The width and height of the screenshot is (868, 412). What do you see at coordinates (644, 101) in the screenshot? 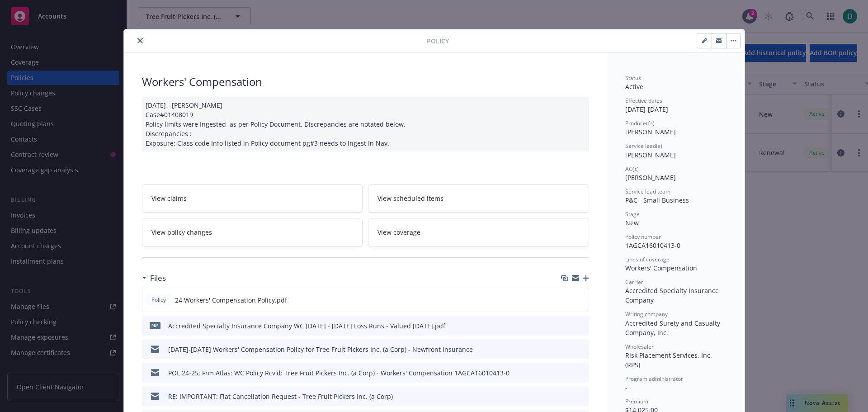
I see `span: Effective dates` at bounding box center [644, 101].